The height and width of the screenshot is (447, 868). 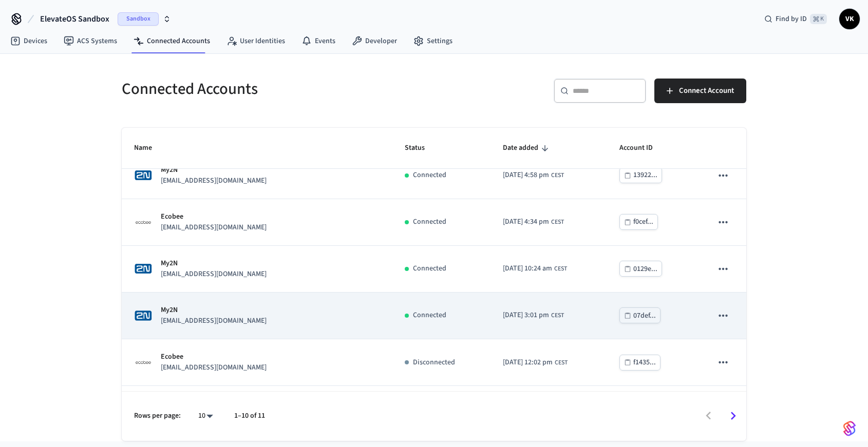 I want to click on button: 13922..., so click(x=641, y=175).